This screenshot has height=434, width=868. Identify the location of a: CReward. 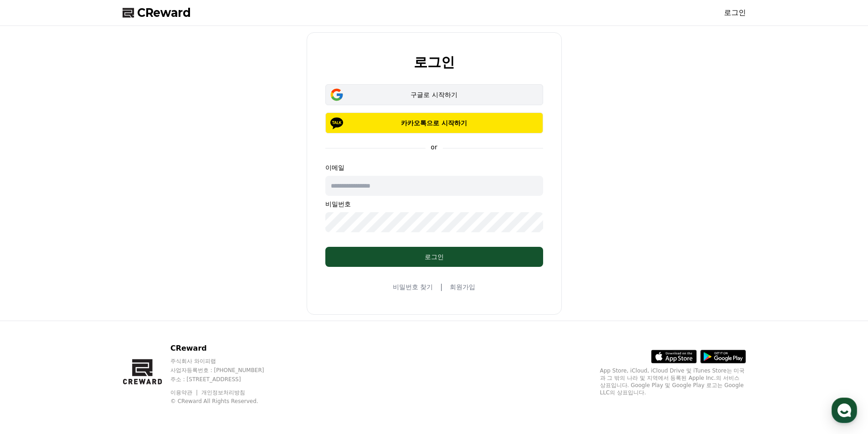
(156, 13).